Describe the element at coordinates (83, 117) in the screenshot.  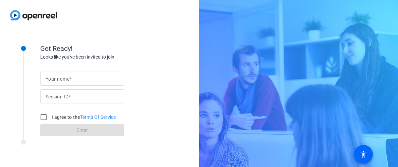
I see `label: I agree to the` at that location.